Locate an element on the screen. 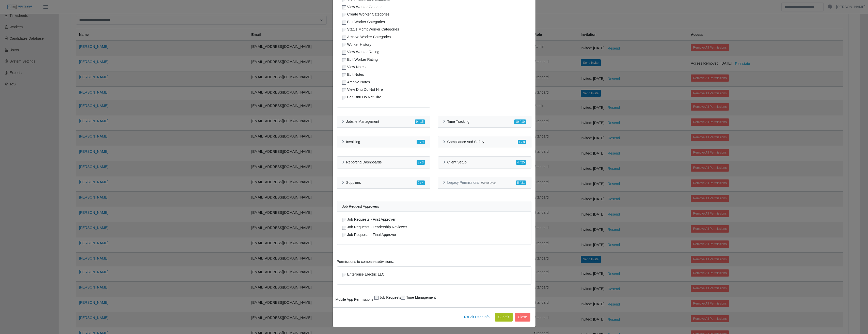 This screenshot has width=868, height=334. label: Job Requests is located at coordinates (391, 297).